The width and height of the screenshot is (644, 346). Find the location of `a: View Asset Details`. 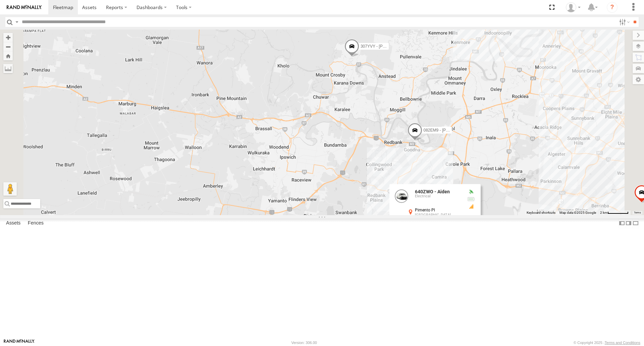

a: View Asset Details is located at coordinates (402, 196).